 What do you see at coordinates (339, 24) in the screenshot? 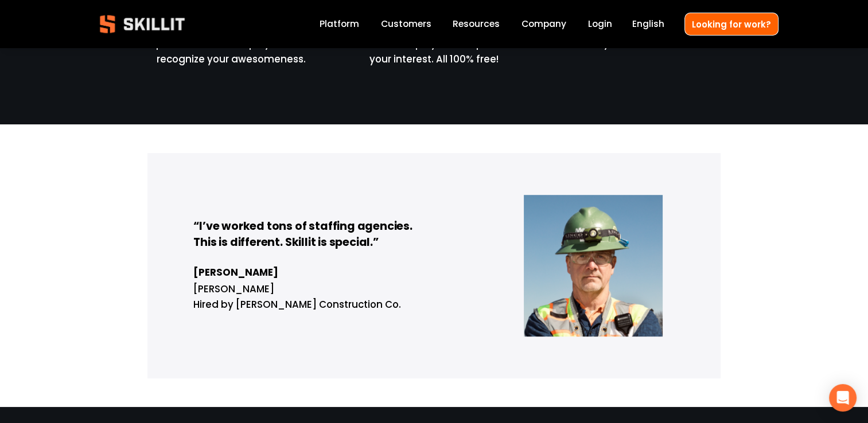
I see `a: Platform` at bounding box center [339, 24].